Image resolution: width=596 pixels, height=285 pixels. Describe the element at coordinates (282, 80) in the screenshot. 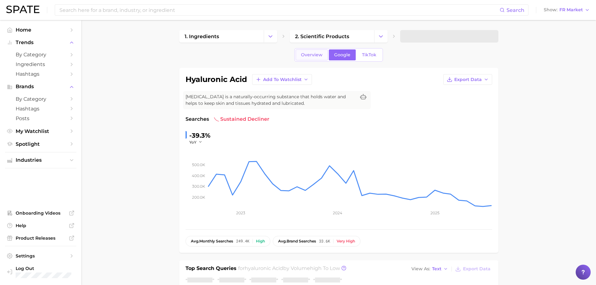

I see `span: Add to Watchlist` at that location.